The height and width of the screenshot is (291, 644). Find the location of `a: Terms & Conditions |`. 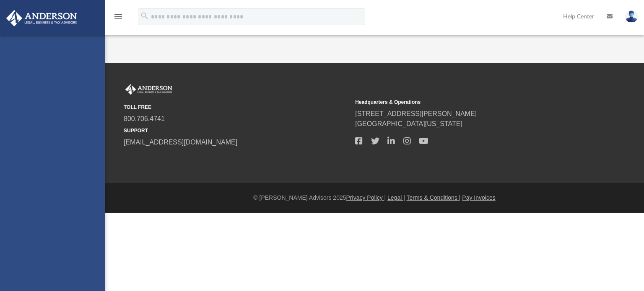

a: Terms & Conditions | is located at coordinates (433, 197).